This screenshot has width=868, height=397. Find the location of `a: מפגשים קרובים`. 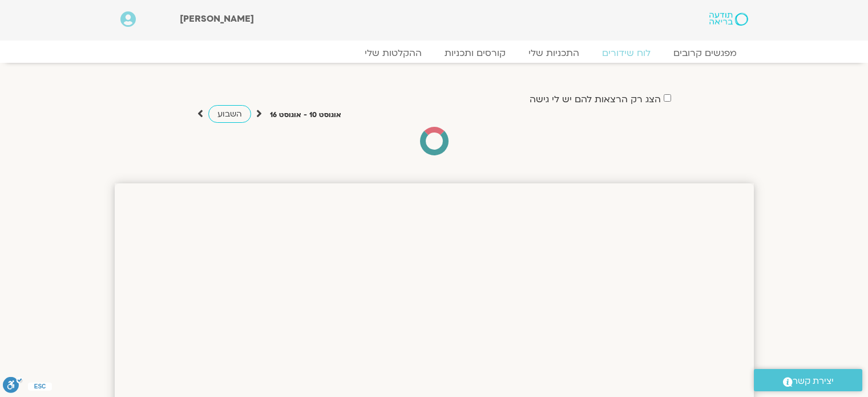

a: מפגשים קרובים is located at coordinates (705, 53).